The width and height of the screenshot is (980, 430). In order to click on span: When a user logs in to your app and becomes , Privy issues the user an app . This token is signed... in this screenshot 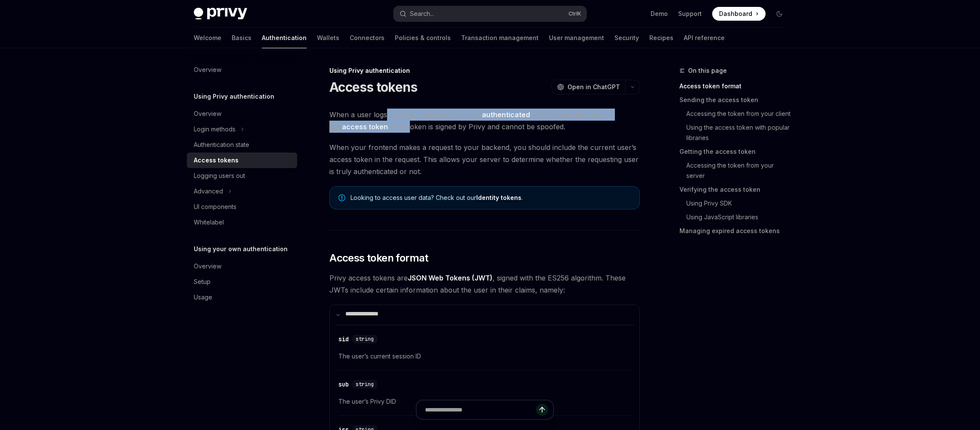, I will do `click(484, 121)`.